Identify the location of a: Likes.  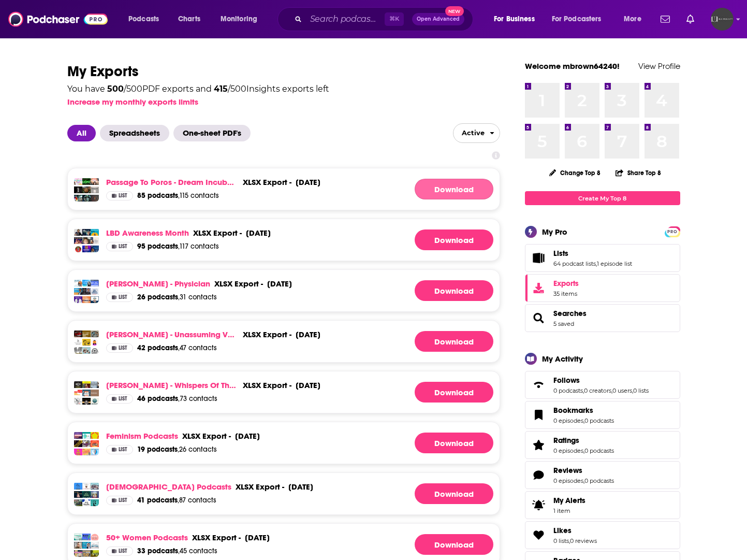
(539, 535).